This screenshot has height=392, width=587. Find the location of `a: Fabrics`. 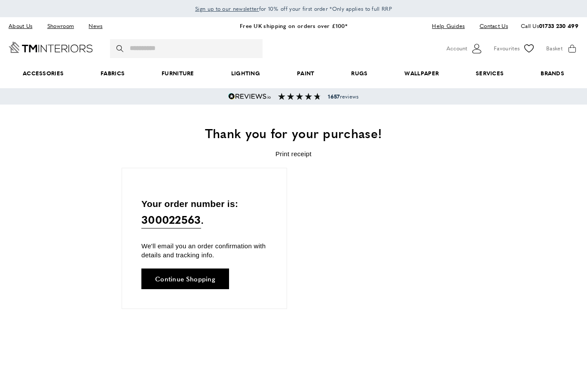

a: Fabrics is located at coordinates (112, 73).